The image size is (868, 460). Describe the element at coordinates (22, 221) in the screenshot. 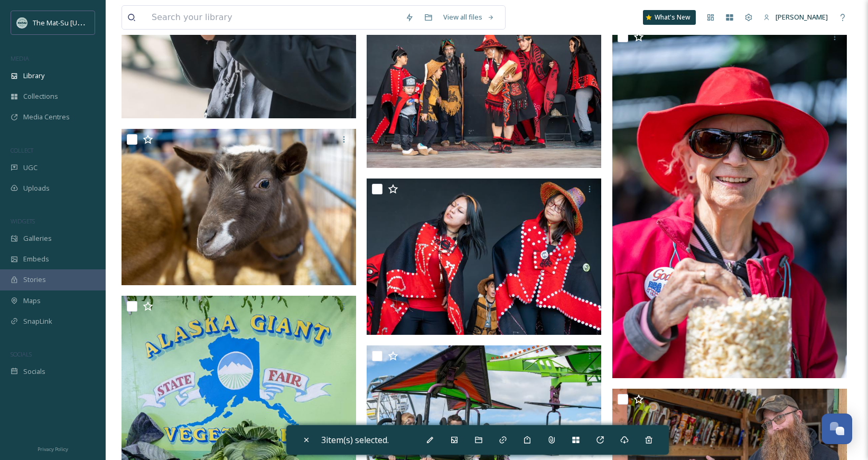

I see `span: WIDGETS` at that location.